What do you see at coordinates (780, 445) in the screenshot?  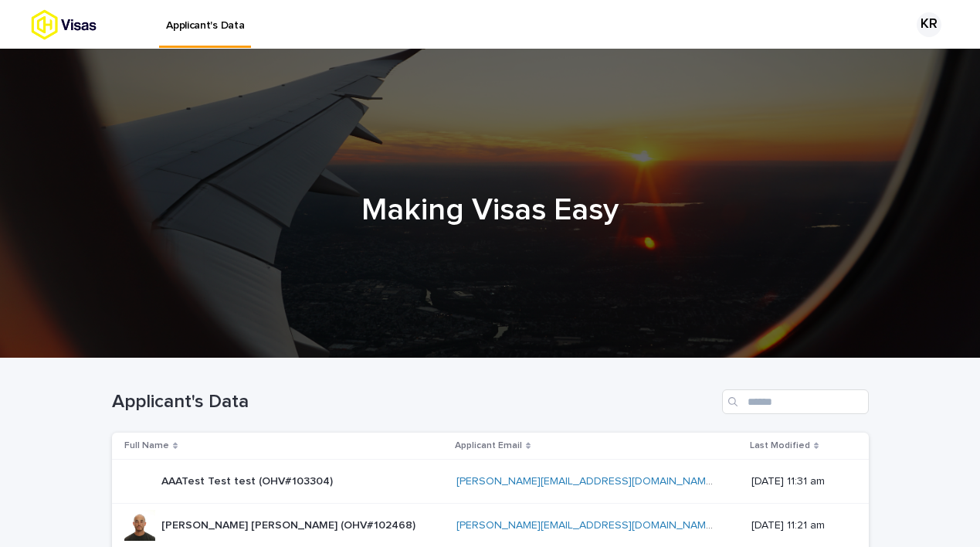 I see `p: Last Modified` at bounding box center [780, 445].